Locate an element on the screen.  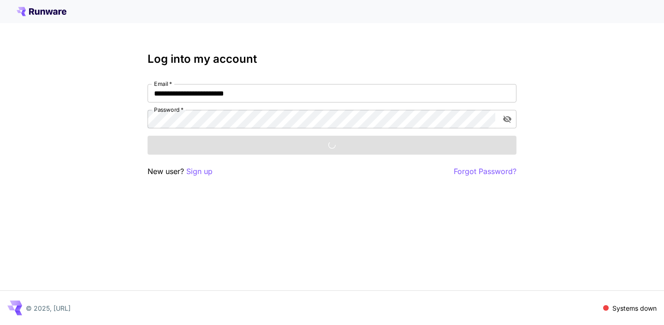
p: Sign up is located at coordinates (199, 171).